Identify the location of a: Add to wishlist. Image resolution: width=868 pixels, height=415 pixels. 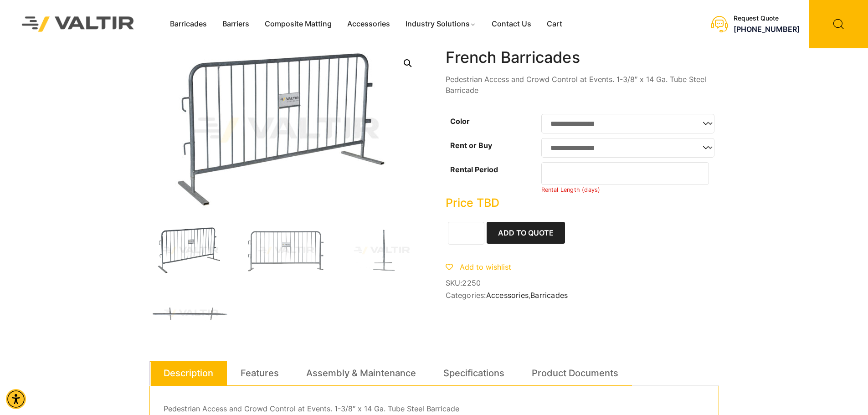
(478, 267).